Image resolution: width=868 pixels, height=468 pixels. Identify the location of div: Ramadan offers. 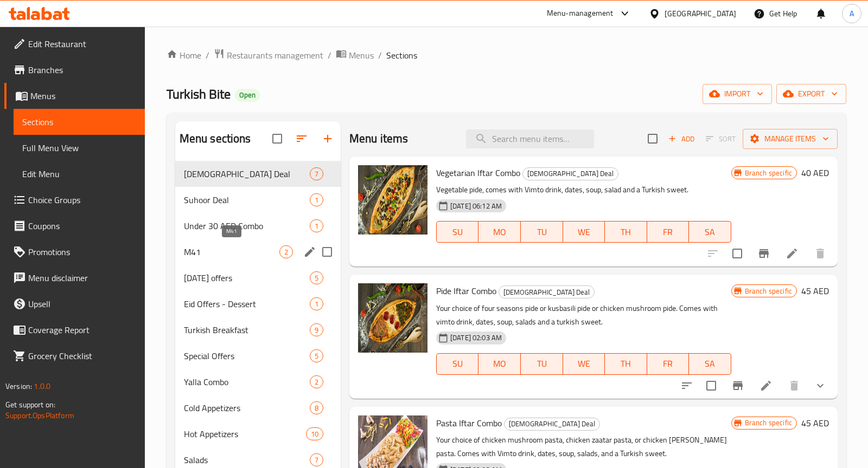
(247, 278).